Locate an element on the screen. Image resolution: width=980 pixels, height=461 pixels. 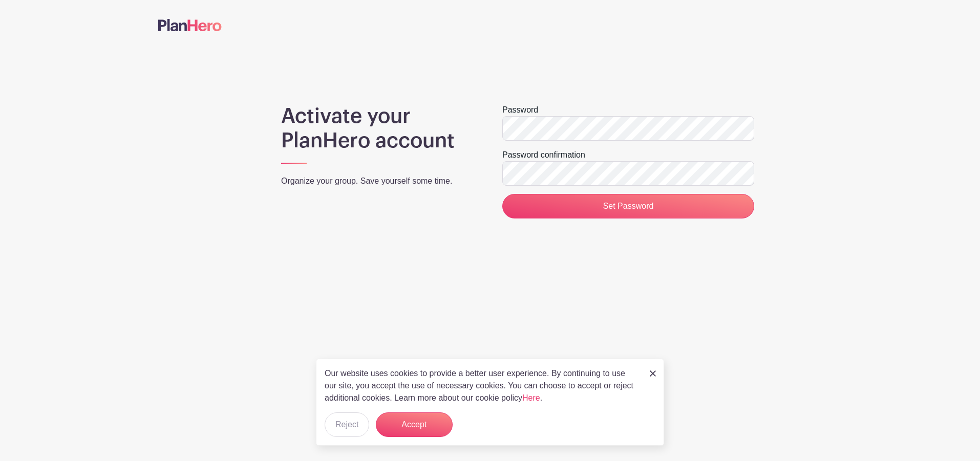
img: close_button-5f87c8562297e5c2d7936805f587ecaba9071eb48480494691a3f1689db116b3.svg is located at coordinates (653, 373).